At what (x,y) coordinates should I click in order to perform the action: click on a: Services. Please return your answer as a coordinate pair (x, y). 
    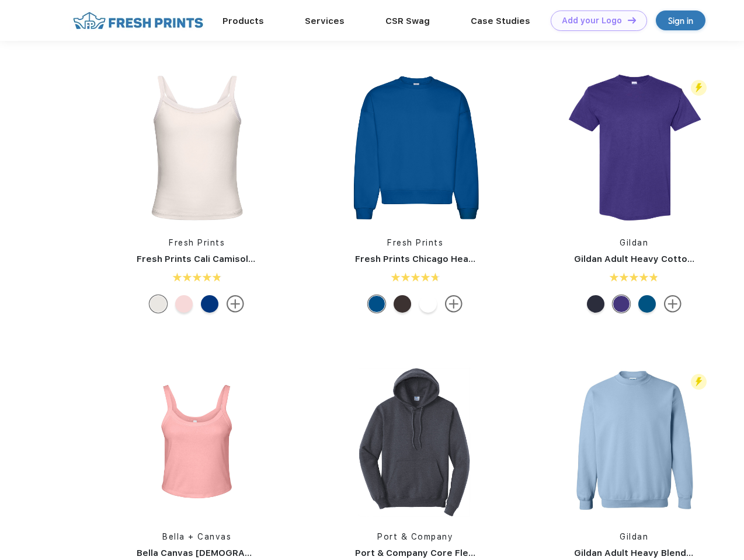
    Looking at the image, I should click on (325, 21).